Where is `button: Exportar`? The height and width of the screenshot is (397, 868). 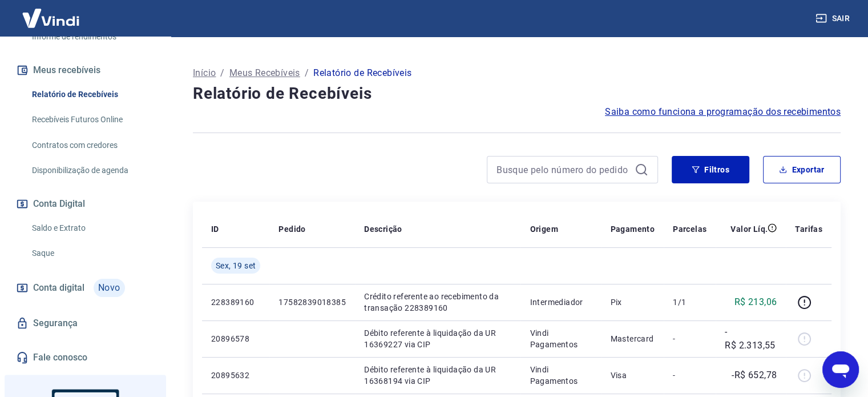
button: Exportar is located at coordinates (802, 170).